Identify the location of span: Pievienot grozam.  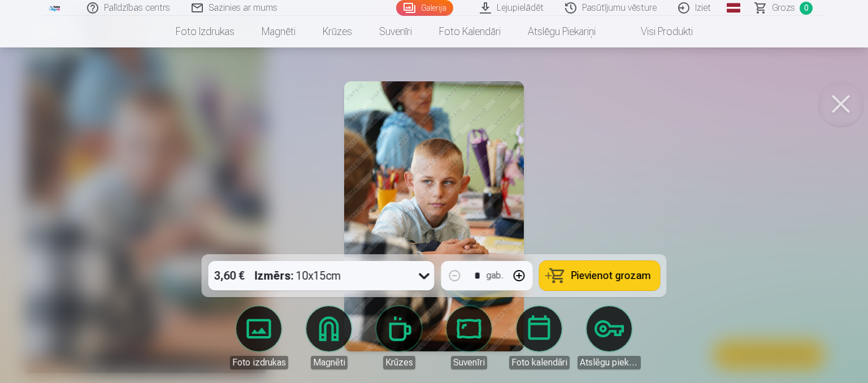
(610, 275).